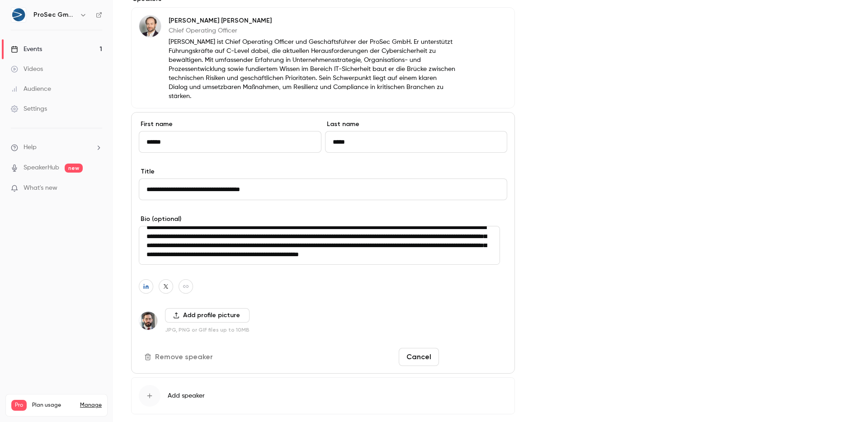  Describe the element at coordinates (29, 109) in the screenshot. I see `div: Settings` at that location.